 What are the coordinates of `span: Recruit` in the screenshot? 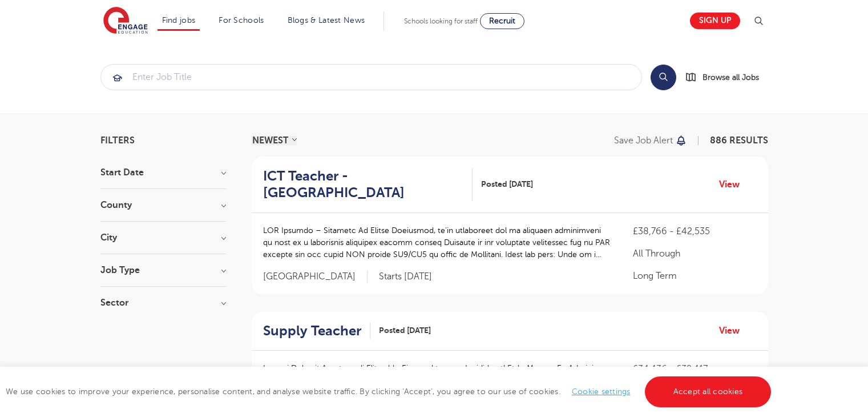 It's located at (502, 20).